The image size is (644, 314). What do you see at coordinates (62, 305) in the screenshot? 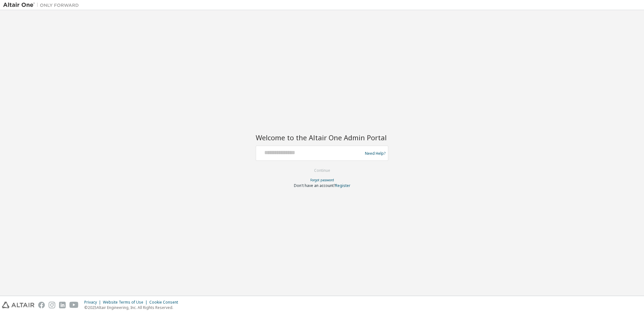
I see `img: linkedin.svg` at bounding box center [62, 305].